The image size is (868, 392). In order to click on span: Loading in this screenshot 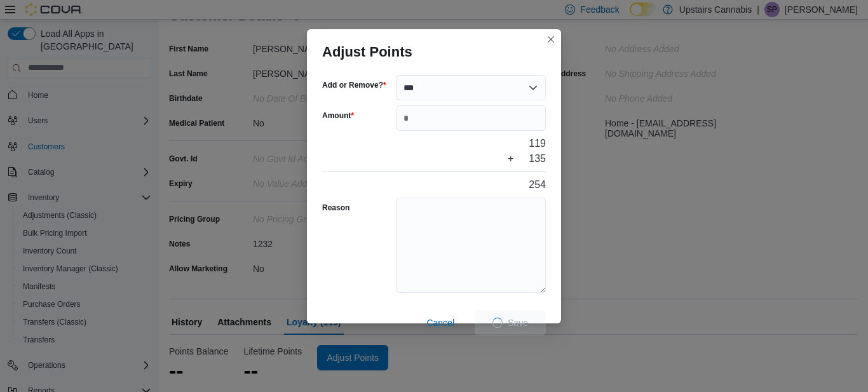, I will do `click(497, 323)`.